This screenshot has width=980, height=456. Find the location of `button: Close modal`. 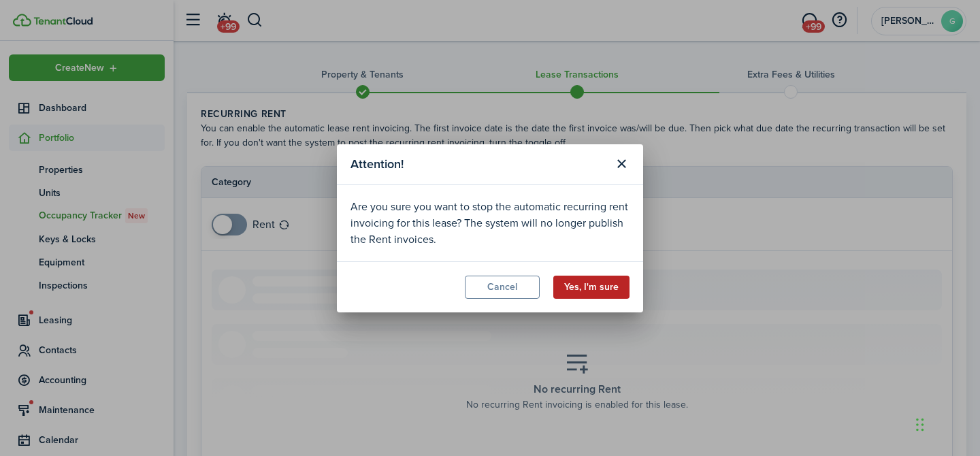

button: Close modal is located at coordinates (621, 164).